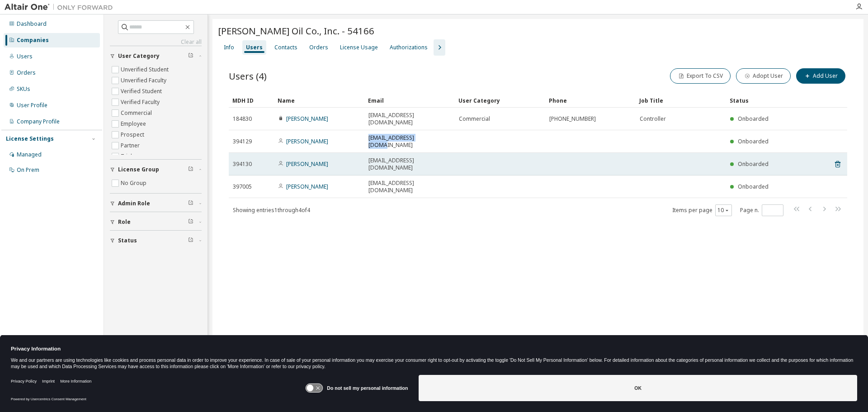 The image size is (868, 412). Describe the element at coordinates (248, 76) in the screenshot. I see `span: Users (4)` at that location.